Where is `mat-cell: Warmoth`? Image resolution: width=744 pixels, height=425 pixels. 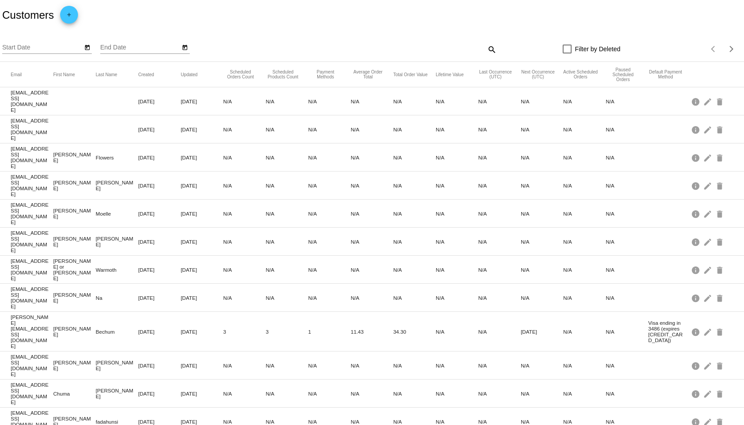 mat-cell: Warmoth is located at coordinates (117, 270).